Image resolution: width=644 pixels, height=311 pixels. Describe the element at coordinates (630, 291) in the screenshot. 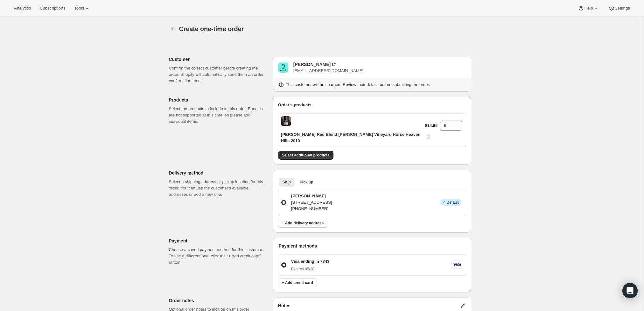

I see `div: Open Intercom Messenger` at that location.